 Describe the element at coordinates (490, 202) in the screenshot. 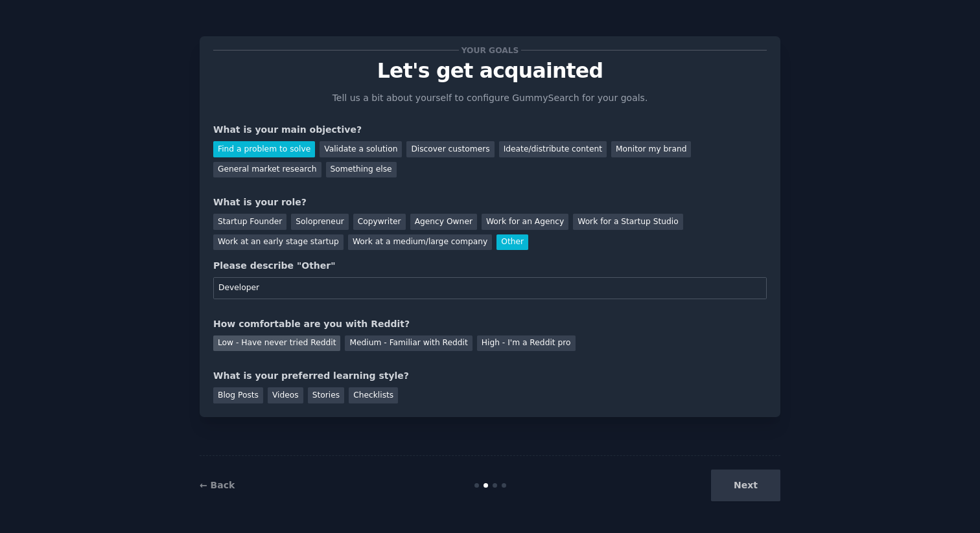

I see `div: What is your role?` at that location.